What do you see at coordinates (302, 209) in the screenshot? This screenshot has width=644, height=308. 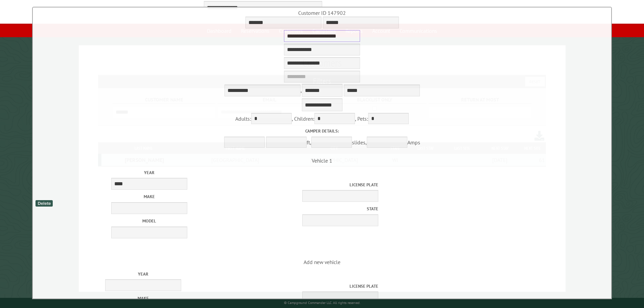 I see `label: State` at bounding box center [302, 209].